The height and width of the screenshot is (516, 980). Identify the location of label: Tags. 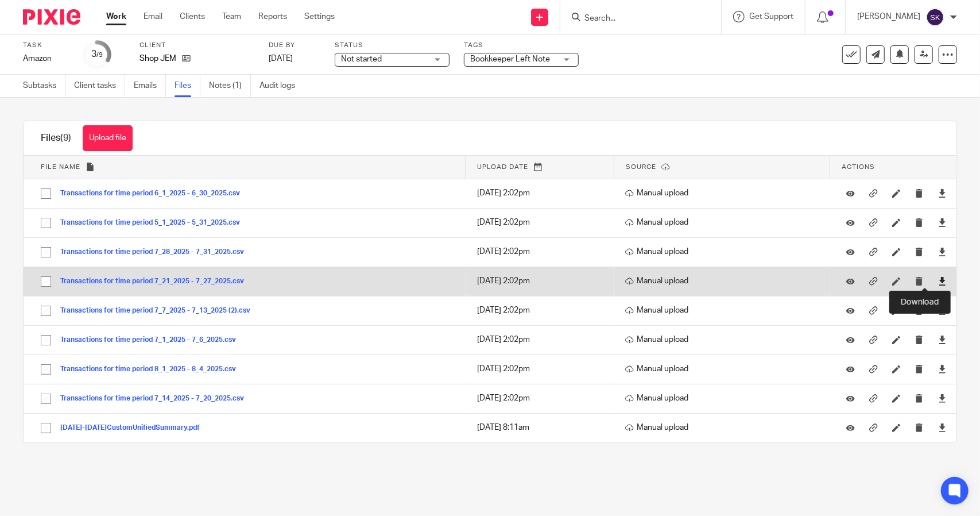
(521, 46).